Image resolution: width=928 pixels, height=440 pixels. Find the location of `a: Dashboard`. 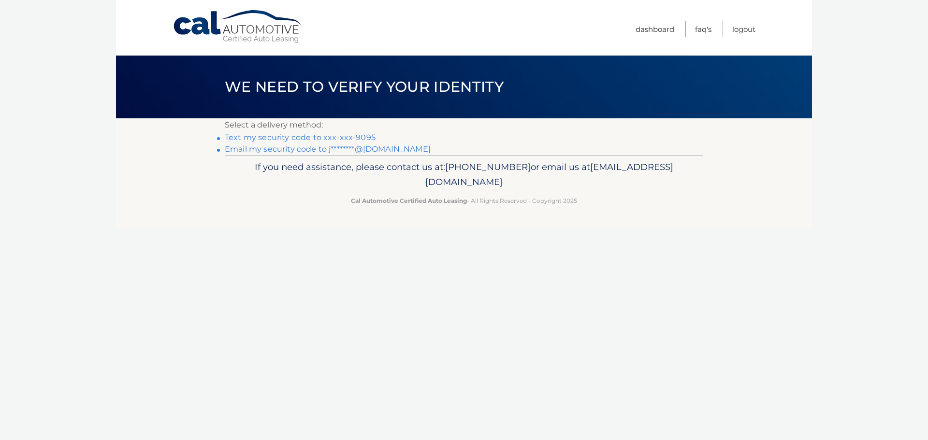

a: Dashboard is located at coordinates (655, 29).